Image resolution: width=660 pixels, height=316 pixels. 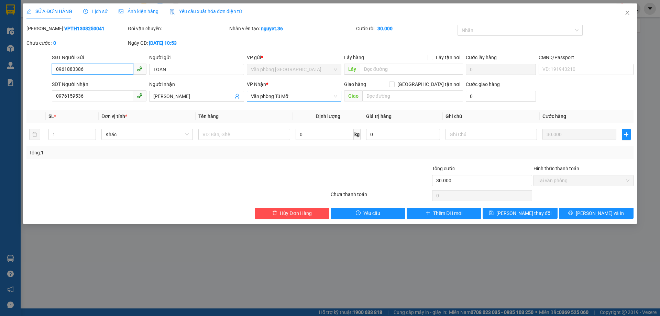 What do you see at coordinates (272, 29) in the screenshot?
I see `b: nguyet.36` at bounding box center [272, 29].